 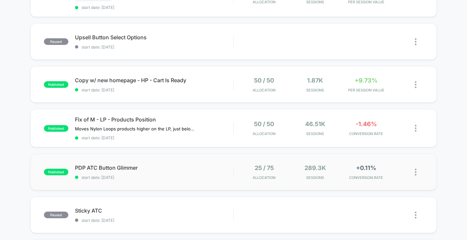 What do you see at coordinates (154, 211) in the screenshot?
I see `span: Sticky ATC` at bounding box center [154, 211].